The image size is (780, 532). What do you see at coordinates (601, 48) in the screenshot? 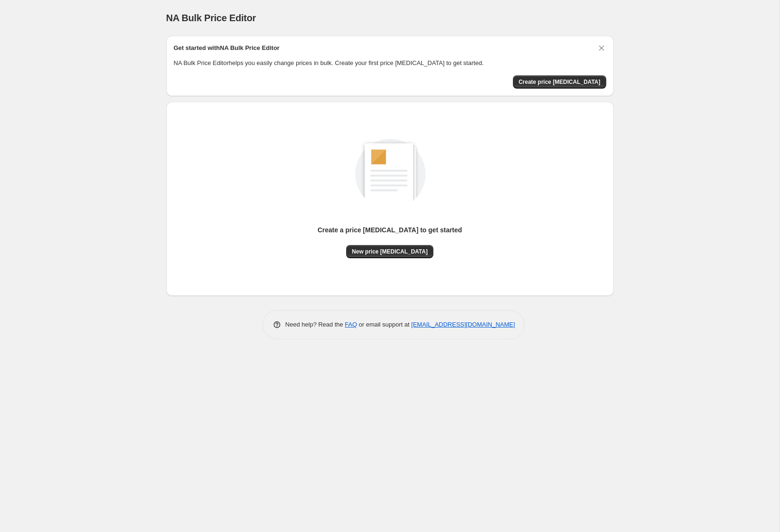
I see `button: Dismiss card` at bounding box center [601, 48].